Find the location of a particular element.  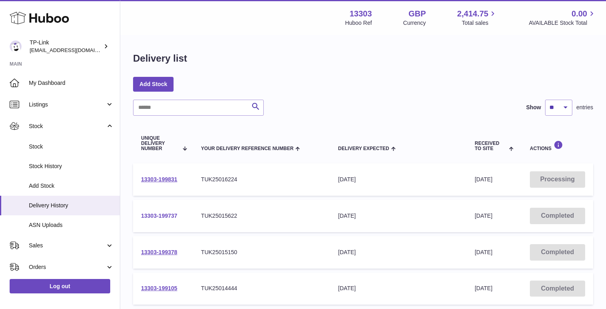

span: ASN Uploads is located at coordinates (71, 225).